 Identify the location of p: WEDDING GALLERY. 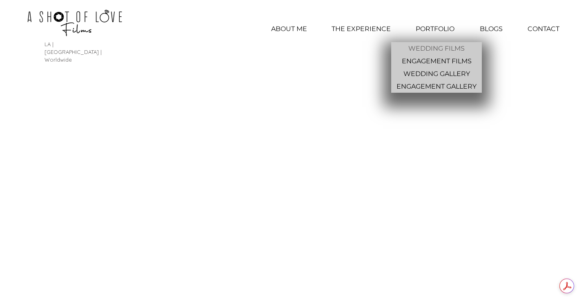
(437, 74).